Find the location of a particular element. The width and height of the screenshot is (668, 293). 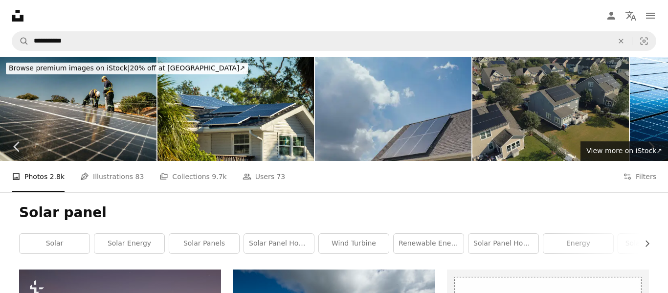

a: View more on iStock↗ is located at coordinates (624, 151).